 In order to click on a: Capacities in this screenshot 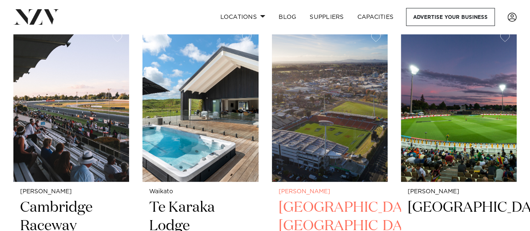, I will do `click(375, 17)`.